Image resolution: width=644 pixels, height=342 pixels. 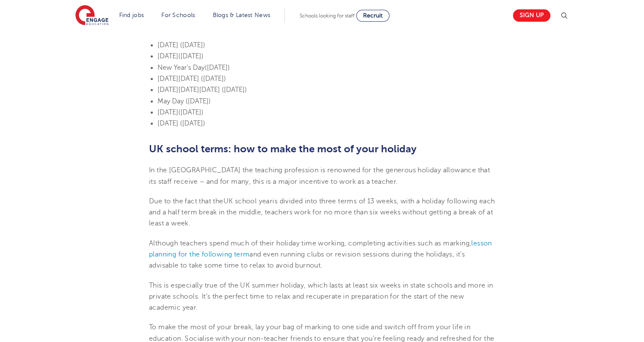 What do you see at coordinates (322, 212) in the screenshot?
I see `span: is divided into three terms of 13 weeks, with a holiday following each and a half term break in t...` at bounding box center [322, 212].